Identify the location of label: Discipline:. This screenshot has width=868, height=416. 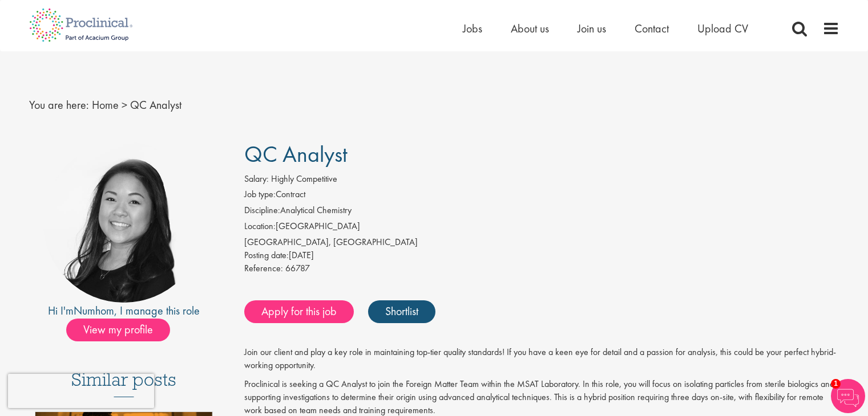
(262, 211).